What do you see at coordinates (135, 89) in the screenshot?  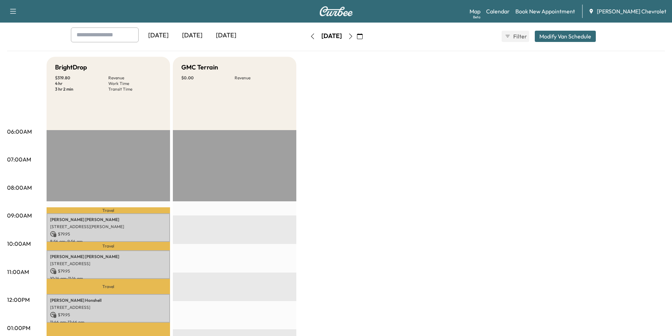 I see `p: Transit Time` at bounding box center [135, 89].